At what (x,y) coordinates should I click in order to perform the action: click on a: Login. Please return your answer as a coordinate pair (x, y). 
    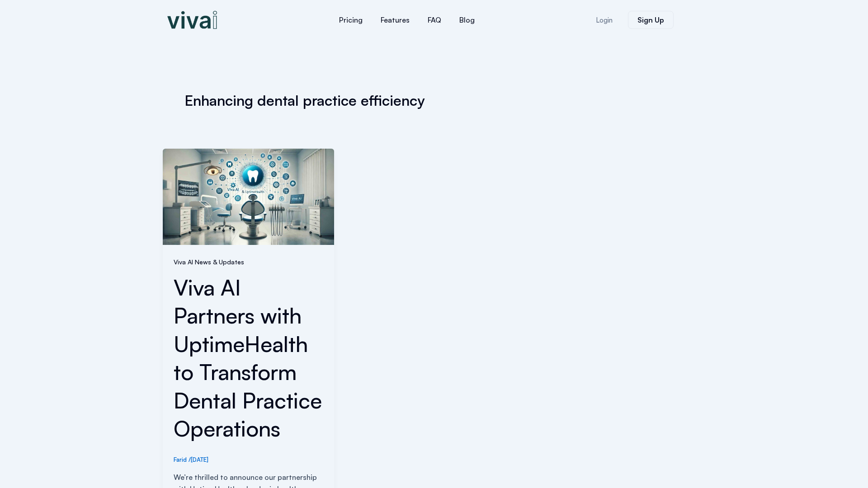
    Looking at the image, I should click on (604, 20).